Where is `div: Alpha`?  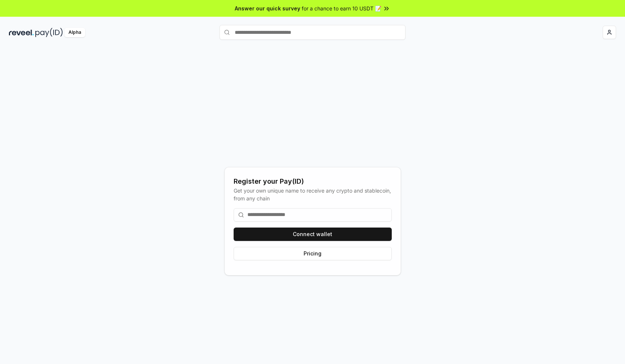 div: Alpha is located at coordinates (75, 32).